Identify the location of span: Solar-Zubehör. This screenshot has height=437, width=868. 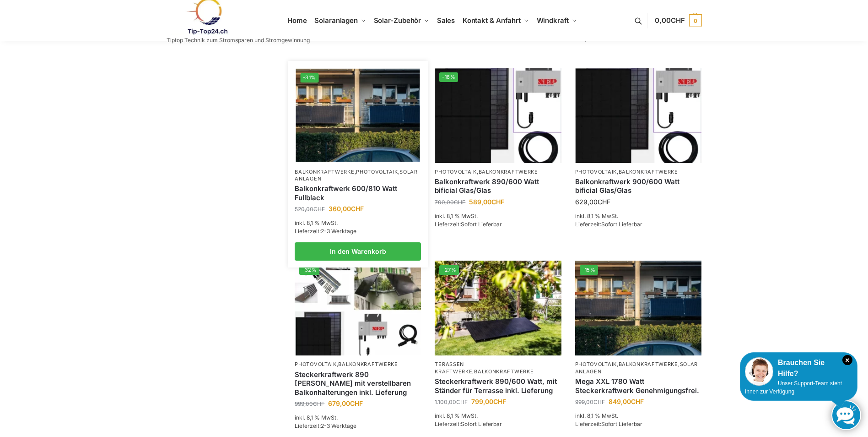
(397, 20).